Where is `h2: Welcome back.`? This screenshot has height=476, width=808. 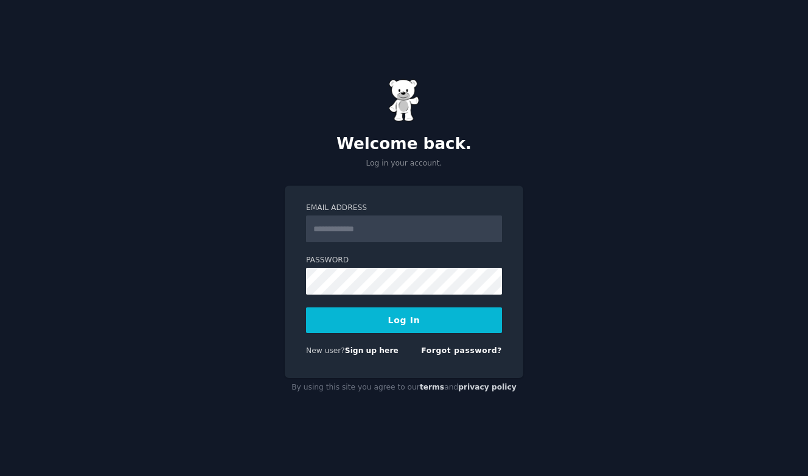
h2: Welcome back. is located at coordinates (404, 144).